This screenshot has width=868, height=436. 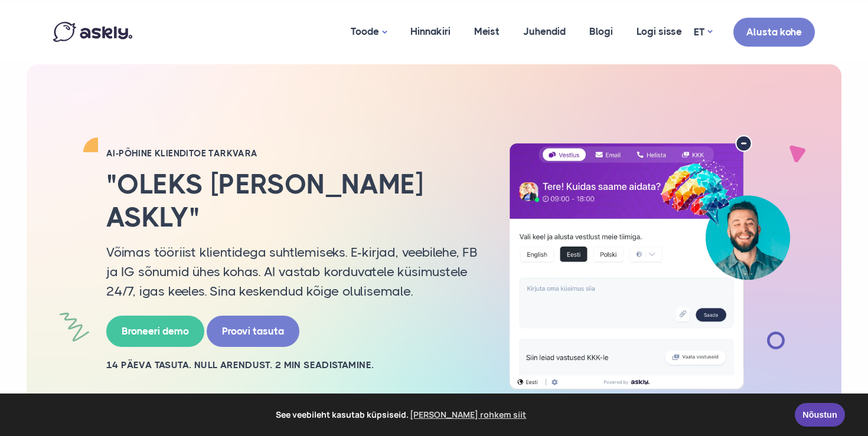 What do you see at coordinates (156, 331) in the screenshot?
I see `a: Broneeri demo` at bounding box center [156, 331].